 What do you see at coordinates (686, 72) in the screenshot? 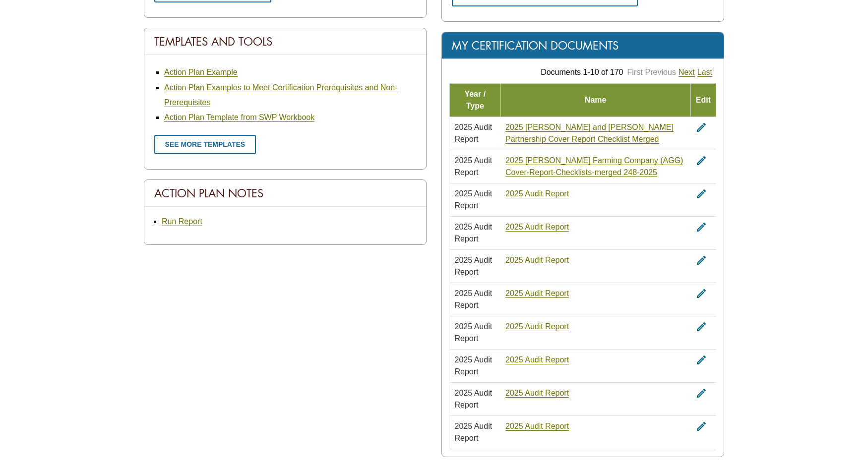
I see `a: Next` at bounding box center [686, 72].